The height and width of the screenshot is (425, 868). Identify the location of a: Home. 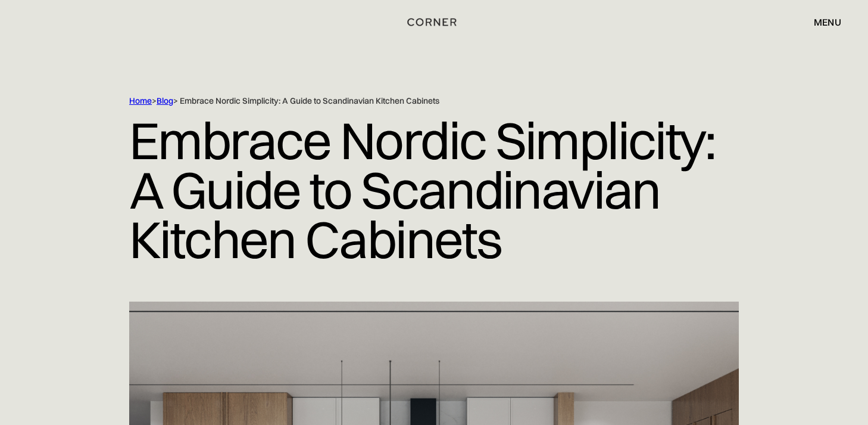
(140, 101).